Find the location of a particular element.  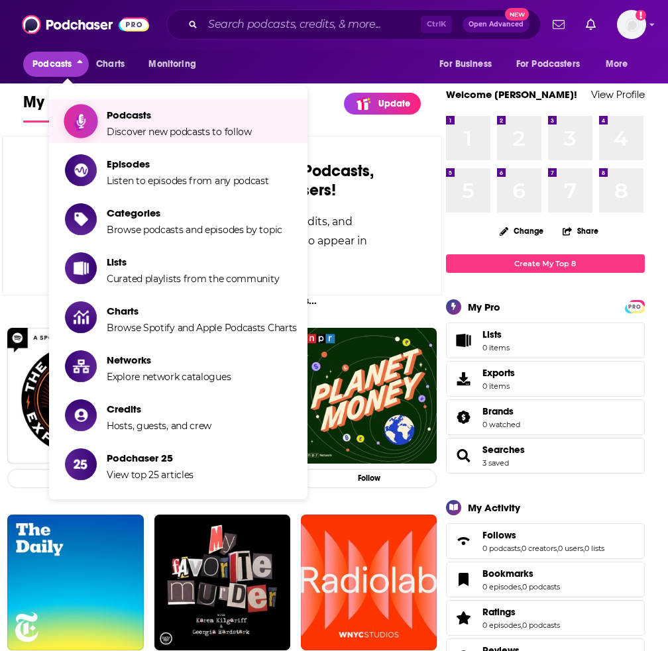

a: The Joe Rogan Experience is located at coordinates (75, 396).